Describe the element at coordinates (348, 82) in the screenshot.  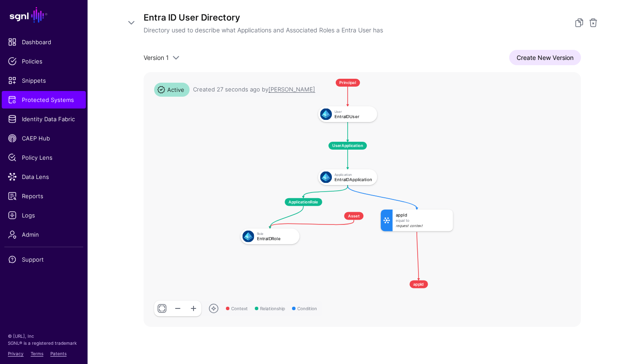
I see `span: Principal` at that location.